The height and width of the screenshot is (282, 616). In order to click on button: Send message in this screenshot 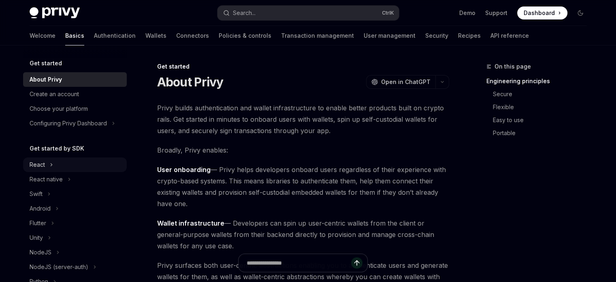, I will do `click(357, 262)`.